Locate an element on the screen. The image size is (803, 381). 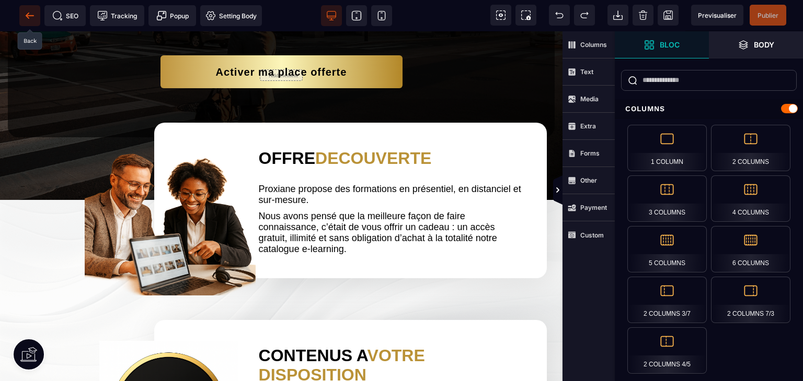
div: 4 Columns is located at coordinates (750, 199).